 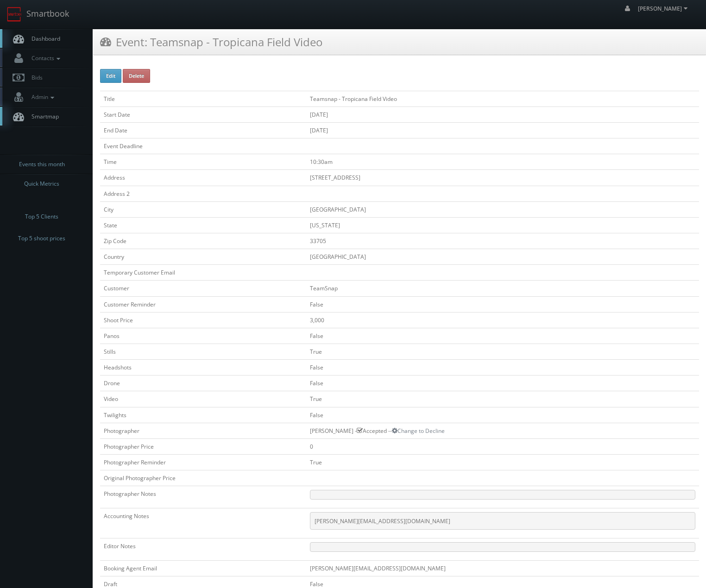 What do you see at coordinates (203, 241) in the screenshot?
I see `td: Zip Code` at bounding box center [203, 241].